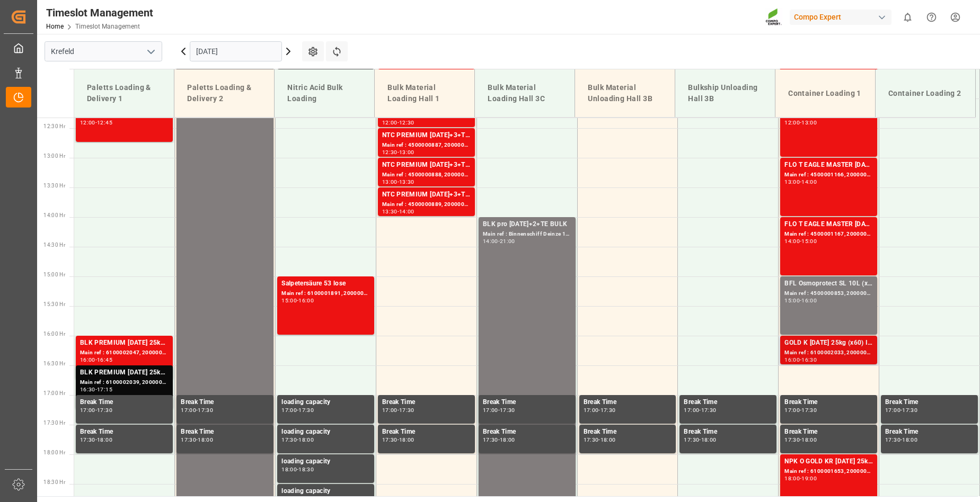  Describe the element at coordinates (507, 241) in the screenshot. I see `div: 21:00` at that location.